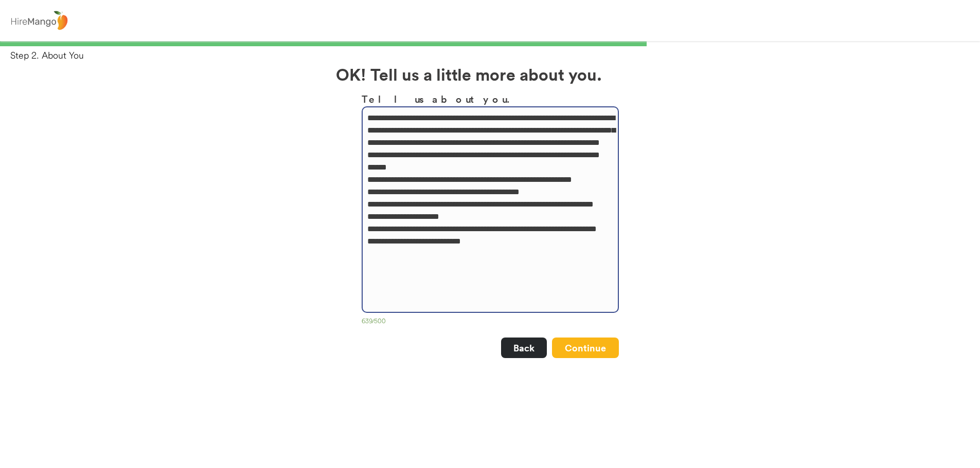  What do you see at coordinates (490, 74) in the screenshot?
I see `h2: OK! Tell us a little more about you.` at bounding box center [490, 74].